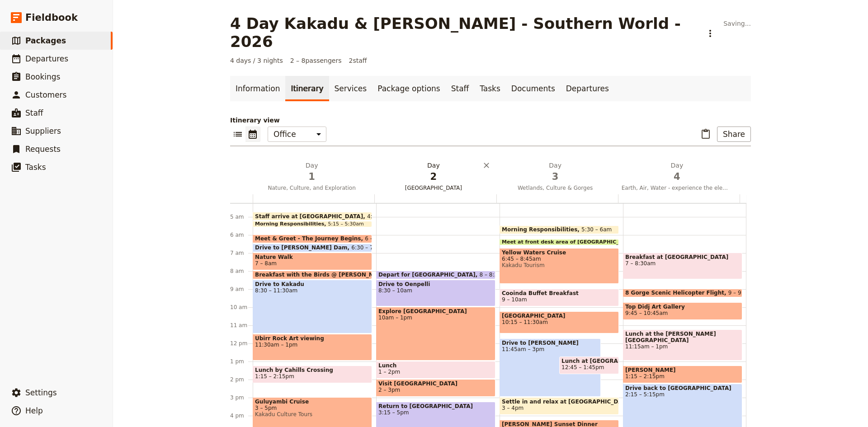 Image resolution: width=868 pixels, height=427 pixels. Describe the element at coordinates (313, 284) in the screenshot. I see `span: Drive to Kakadu` at that location.